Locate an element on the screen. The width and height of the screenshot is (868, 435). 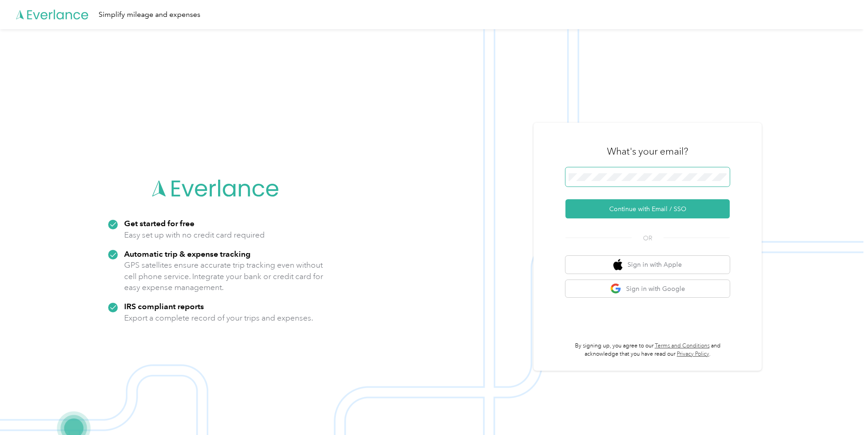
span: OR is located at coordinates (648, 239).